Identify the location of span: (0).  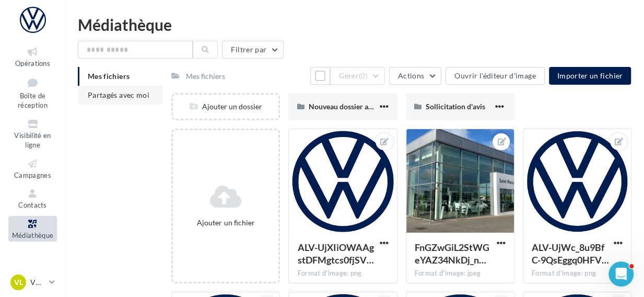
(363, 76).